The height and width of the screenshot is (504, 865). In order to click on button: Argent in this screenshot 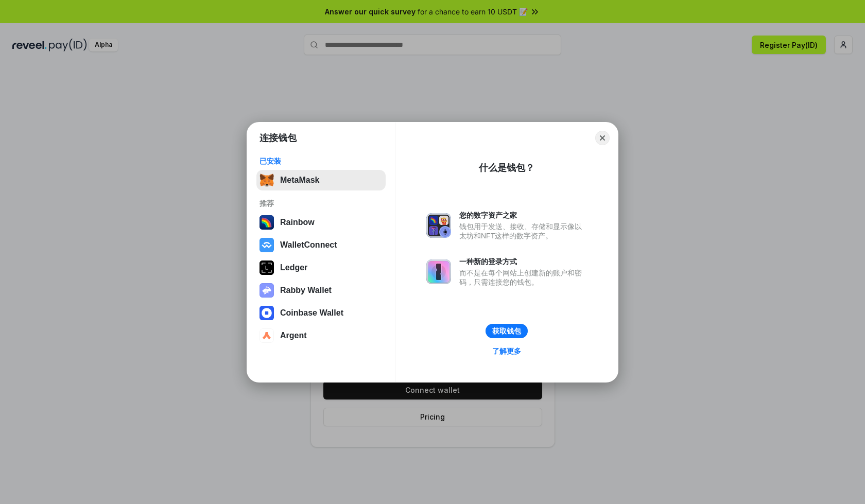, I will do `click(320, 335)`.